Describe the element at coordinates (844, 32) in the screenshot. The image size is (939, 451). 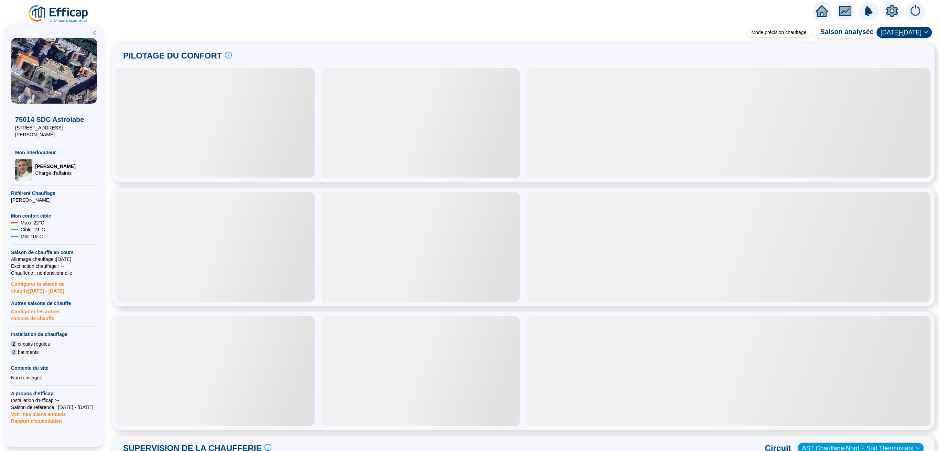
I see `span: Saison analysée` at that location.